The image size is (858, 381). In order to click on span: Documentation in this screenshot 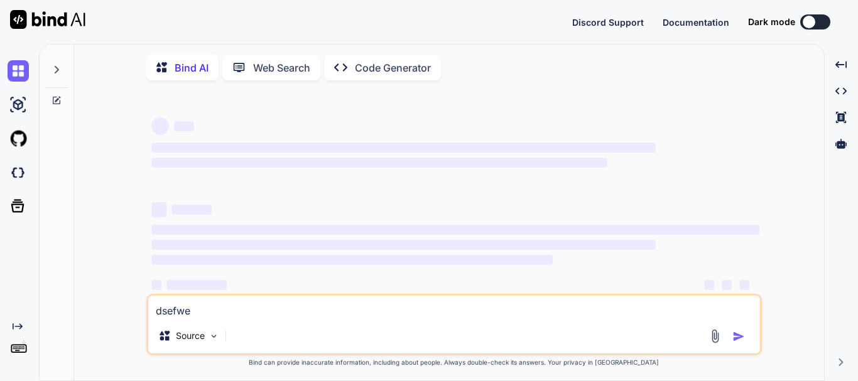, I will do `click(696, 22)`.